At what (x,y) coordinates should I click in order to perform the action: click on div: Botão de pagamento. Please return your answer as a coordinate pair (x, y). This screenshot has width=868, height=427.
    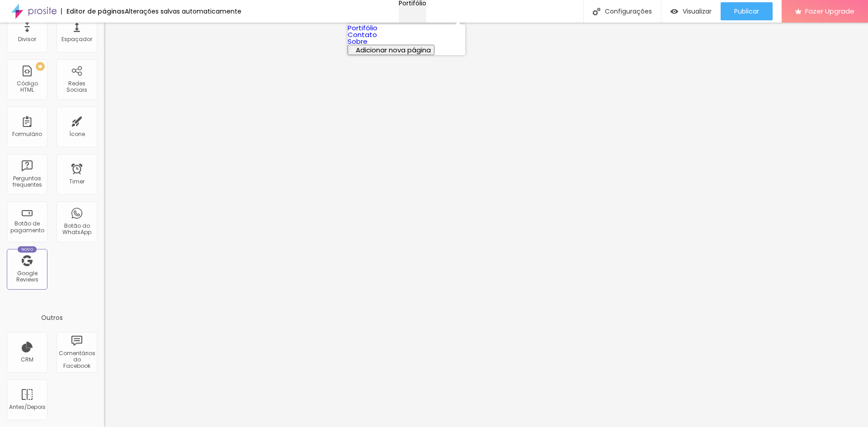
    Looking at the image, I should click on (26, 227).